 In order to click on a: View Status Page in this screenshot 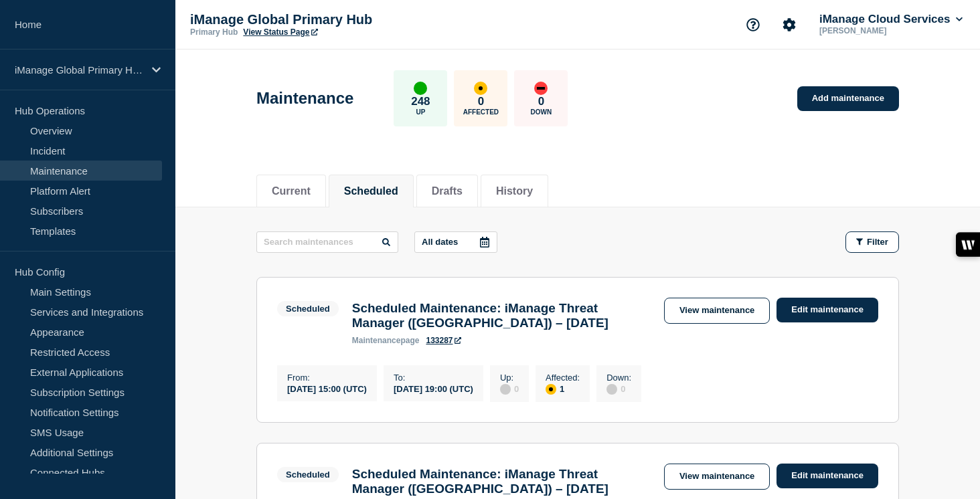, I will do `click(279, 32)`.